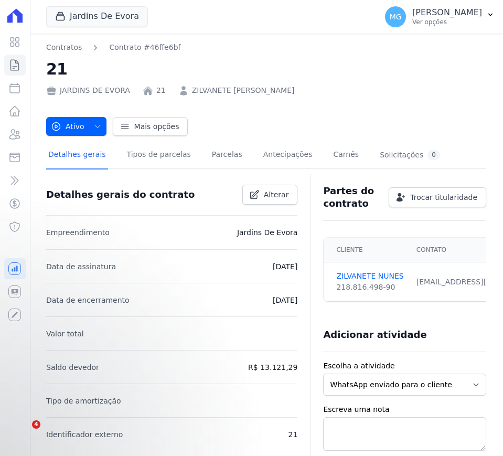  I want to click on h3: Detalhes gerais do contrato, so click(120, 195).